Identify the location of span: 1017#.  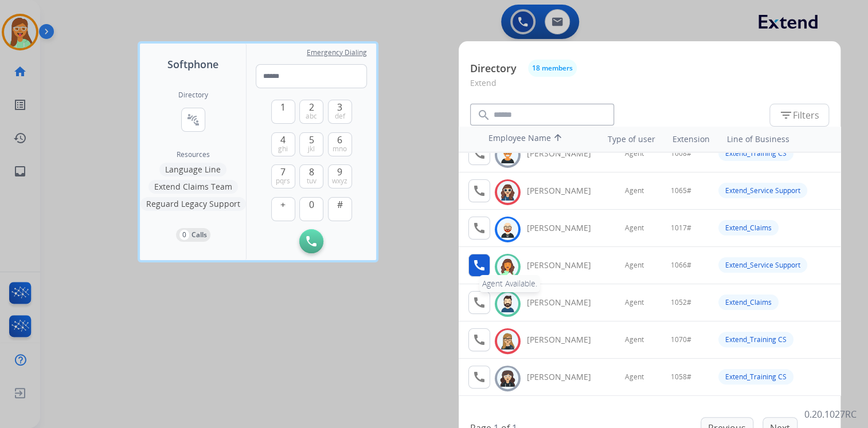
(681, 228).